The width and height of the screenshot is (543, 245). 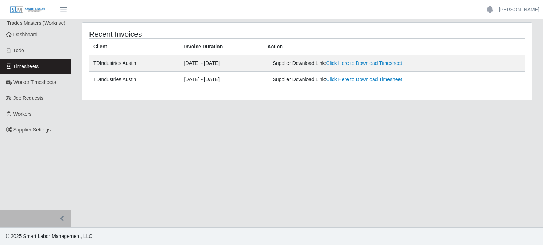 I want to click on span: Job Requests, so click(x=29, y=98).